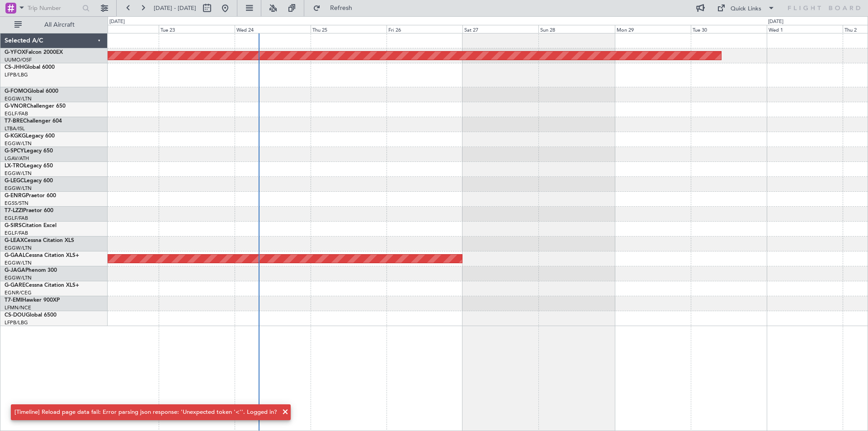  I want to click on span: T7-BRE, so click(14, 121).